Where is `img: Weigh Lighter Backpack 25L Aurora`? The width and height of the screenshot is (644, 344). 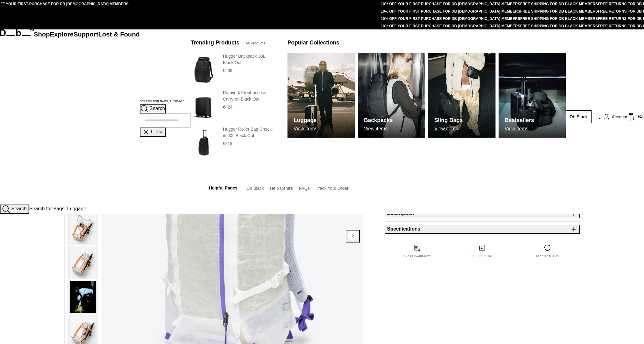
img: Weigh Lighter Backpack 25L Aurora is located at coordinates (83, 297).